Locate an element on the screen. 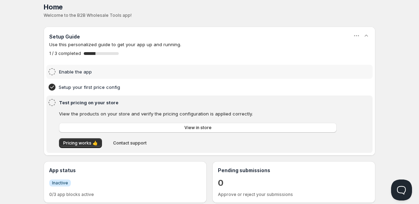  p: 0 is located at coordinates (221, 183).